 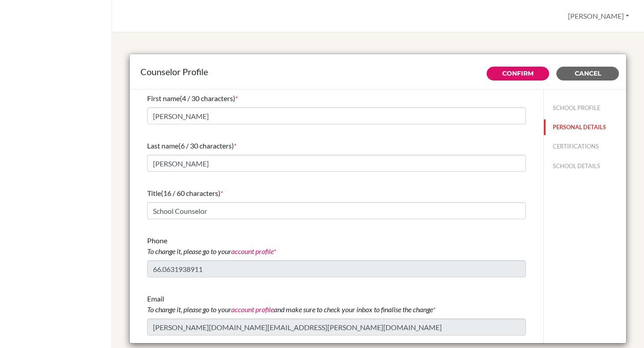 What do you see at coordinates (210, 251) in the screenshot?
I see `i: To change it, please go to your` at bounding box center [210, 251].